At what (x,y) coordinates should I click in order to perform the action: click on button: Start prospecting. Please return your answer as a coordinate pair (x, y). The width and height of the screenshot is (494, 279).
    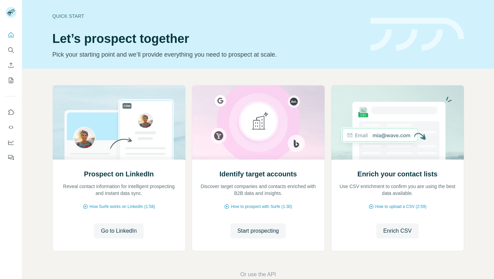
    Looking at the image, I should click on (258, 231).